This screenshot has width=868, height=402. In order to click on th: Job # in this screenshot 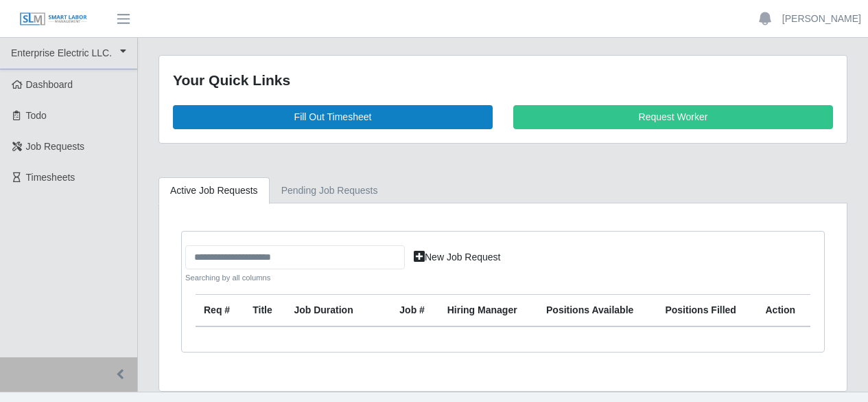, I will do `click(415, 311)`.